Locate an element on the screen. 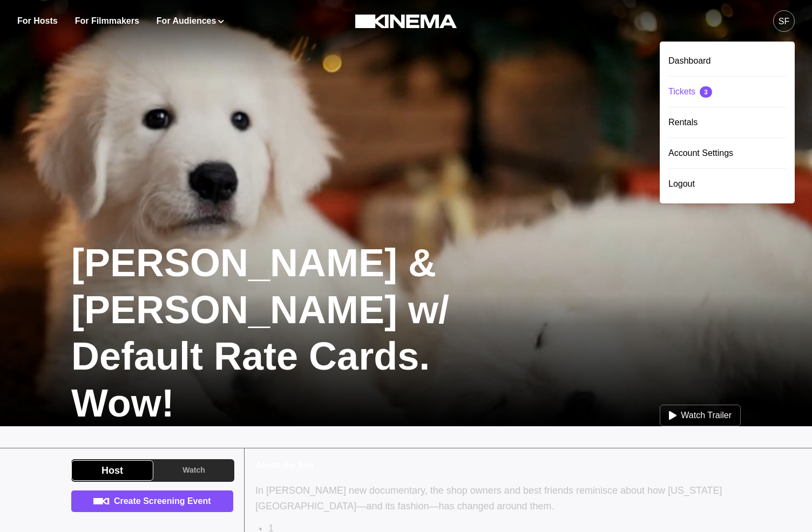 The height and width of the screenshot is (532, 812). a: Create Screening Event is located at coordinates (152, 501).